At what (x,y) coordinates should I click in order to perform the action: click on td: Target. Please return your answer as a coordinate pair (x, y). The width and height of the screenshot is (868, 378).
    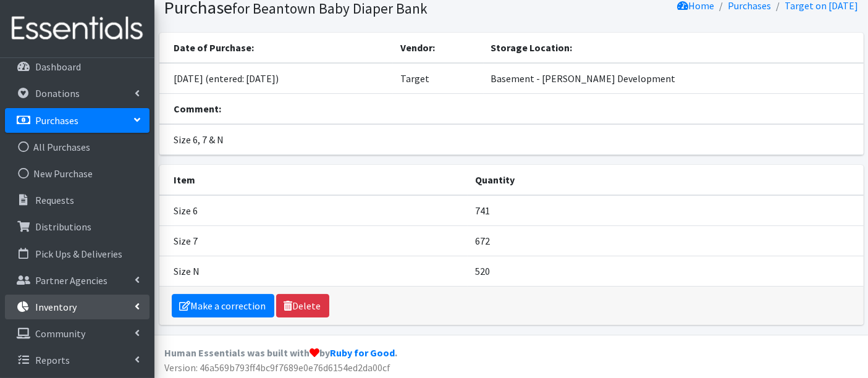
    Looking at the image, I should click on (438, 78).